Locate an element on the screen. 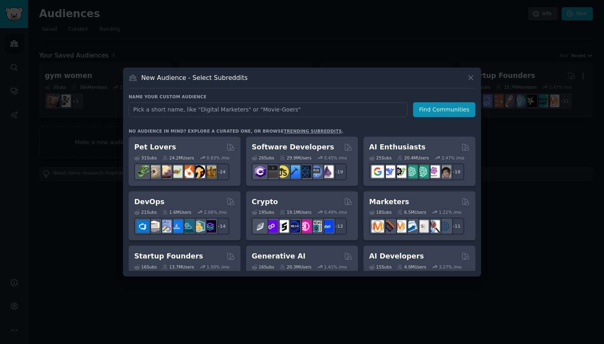 This screenshot has height=344, width=604. h2: DevOps is located at coordinates (149, 202).